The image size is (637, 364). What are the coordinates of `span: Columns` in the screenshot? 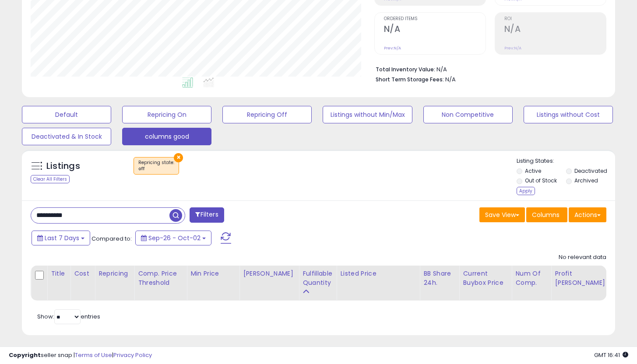 It's located at (546, 215).